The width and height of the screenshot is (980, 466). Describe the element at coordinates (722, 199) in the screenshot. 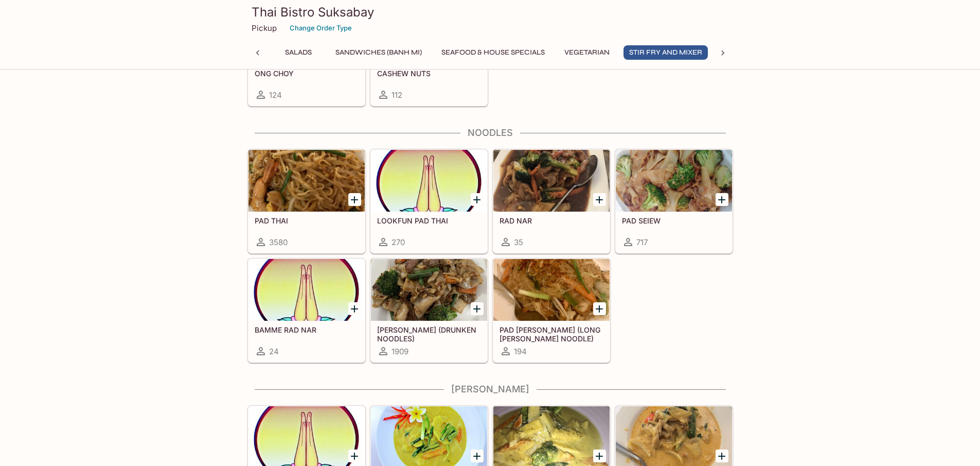

I see `button: Add PAD SEIEW` at that location.